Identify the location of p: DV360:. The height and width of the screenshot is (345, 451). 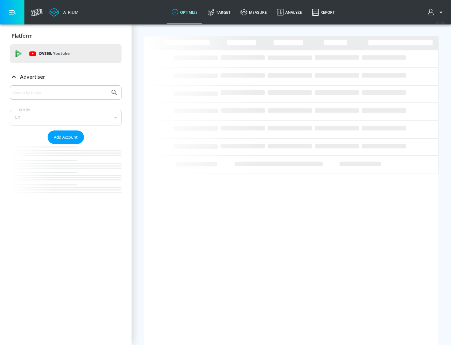
(54, 54).